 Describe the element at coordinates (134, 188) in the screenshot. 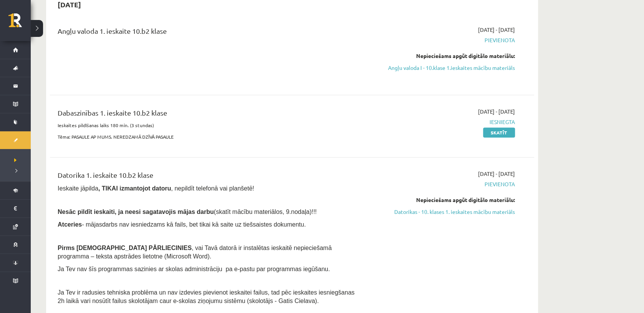

I see `b: , TIKAI izmantojot datoru` at that location.